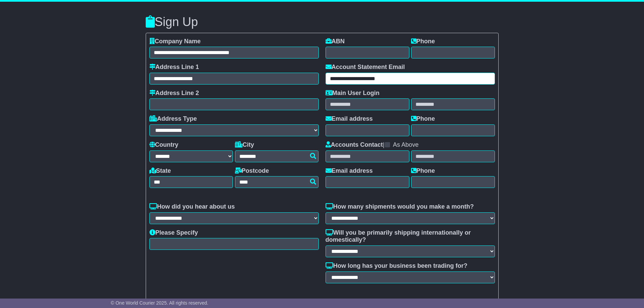 This screenshot has height=308, width=644. What do you see at coordinates (174, 93) in the screenshot?
I see `label: Address Line 2` at bounding box center [174, 93].